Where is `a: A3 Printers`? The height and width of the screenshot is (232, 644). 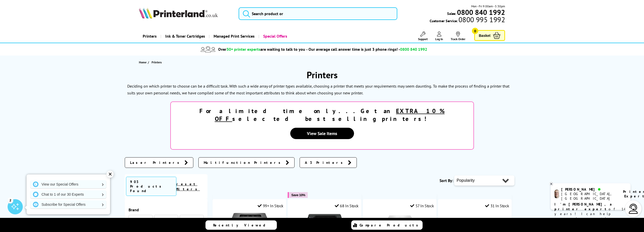
a: A3 Printers is located at coordinates (328, 163).